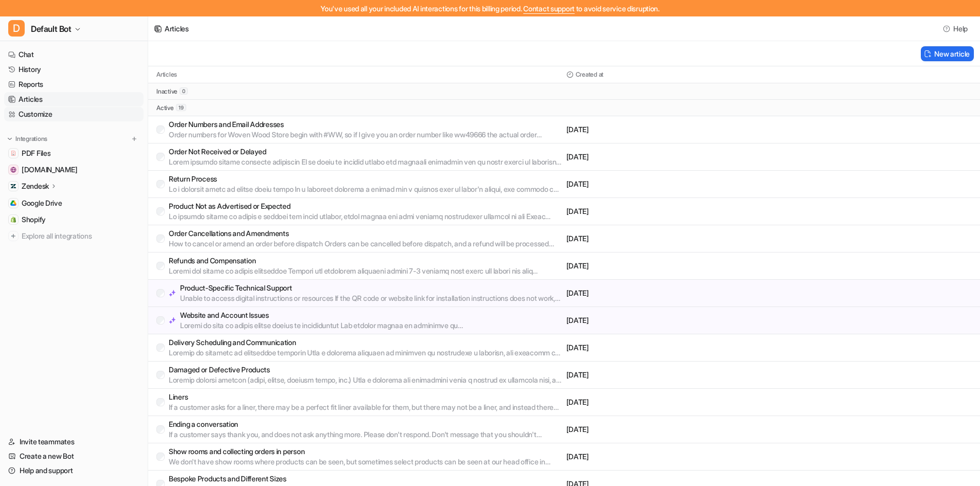  What do you see at coordinates (365, 206) in the screenshot?
I see `p: Product Not as Advertised or Expected` at bounding box center [365, 206].